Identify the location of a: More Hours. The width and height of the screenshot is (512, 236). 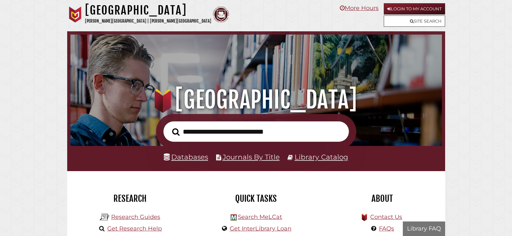
(359, 8).